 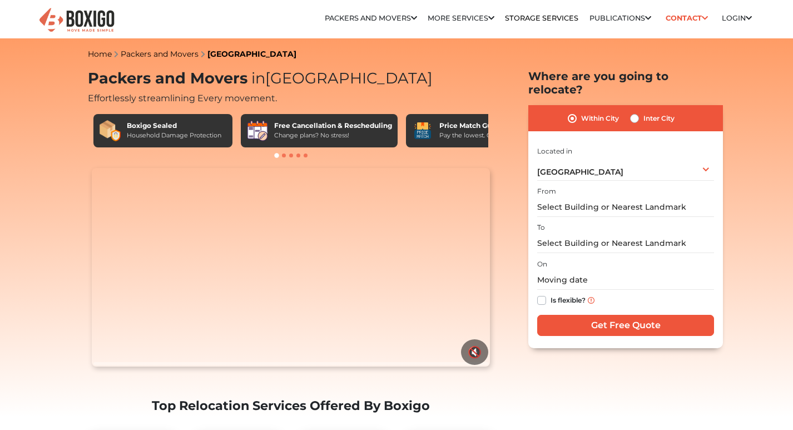 What do you see at coordinates (542, 18) in the screenshot?
I see `a: Storage Services` at bounding box center [542, 18].